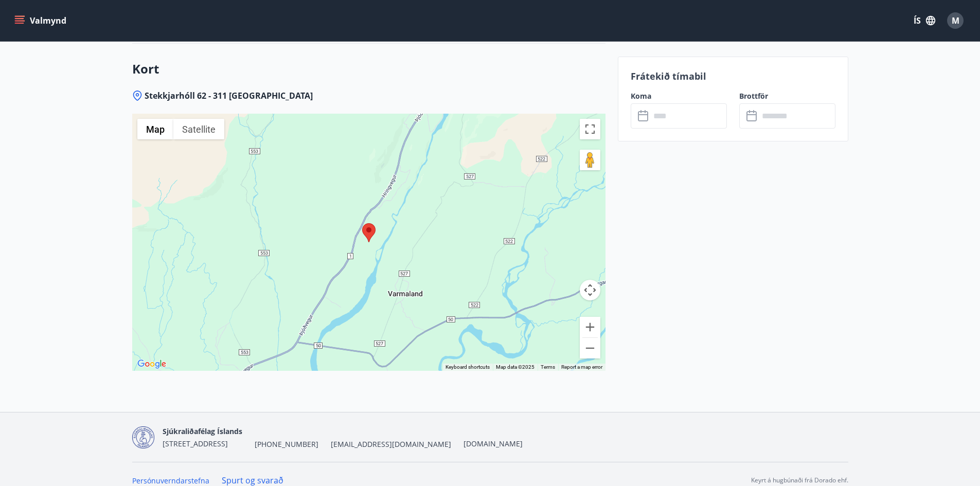 The image size is (980, 486). What do you see at coordinates (171, 481) in the screenshot?
I see `a: Persónuverndarstefna` at bounding box center [171, 481].